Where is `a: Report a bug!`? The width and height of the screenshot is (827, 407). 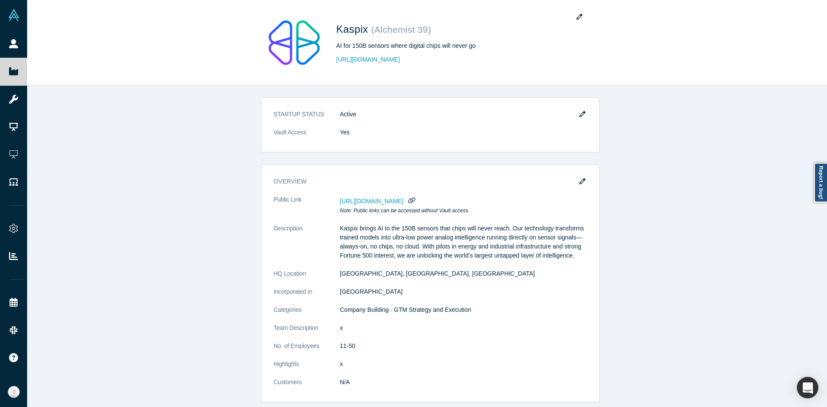 a: Report a bug! is located at coordinates (821, 183).